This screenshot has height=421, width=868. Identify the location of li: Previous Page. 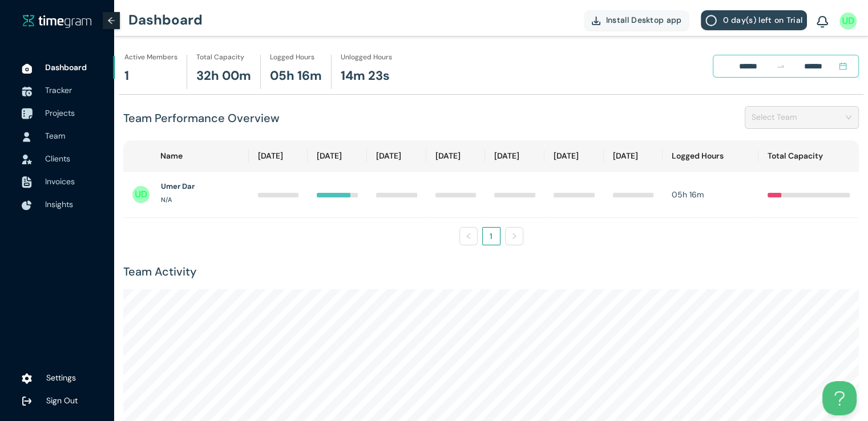
(469, 236).